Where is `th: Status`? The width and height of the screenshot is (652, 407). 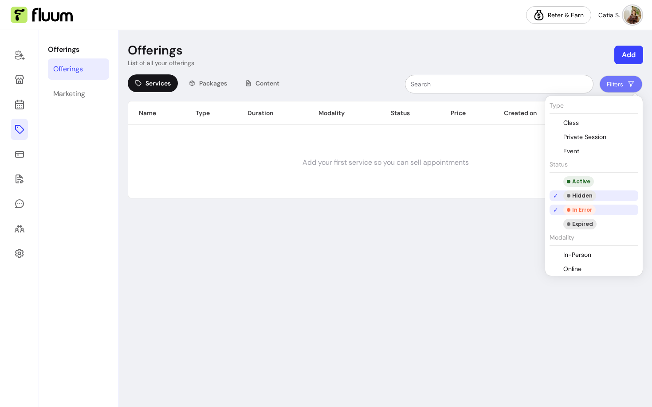 th: Status is located at coordinates (410, 113).